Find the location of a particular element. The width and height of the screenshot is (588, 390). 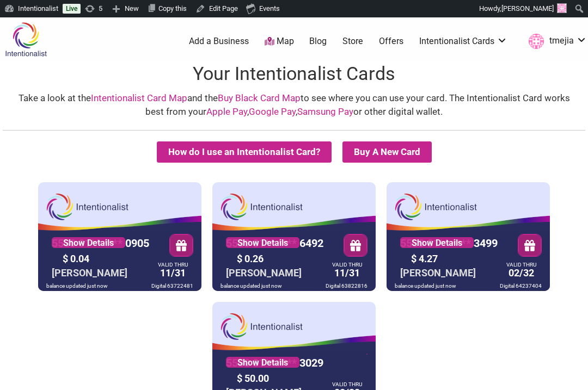

summary: Buy A New Card is located at coordinates (387, 152).